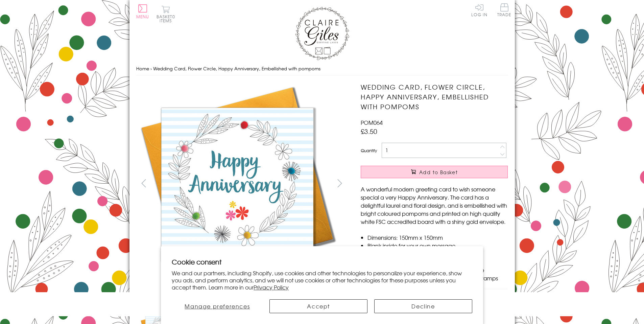 The height and width of the screenshot is (324, 644). I want to click on span: Manage preferences, so click(217, 306).